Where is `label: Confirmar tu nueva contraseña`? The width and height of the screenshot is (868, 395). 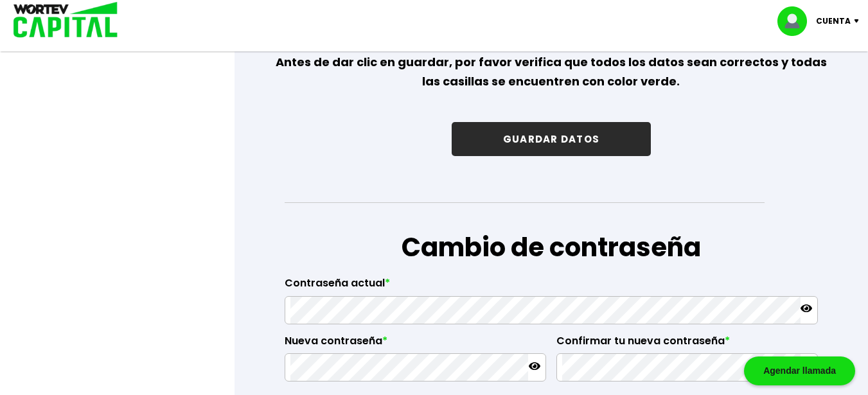 label: Confirmar tu nueva contraseña is located at coordinates (687, 345).